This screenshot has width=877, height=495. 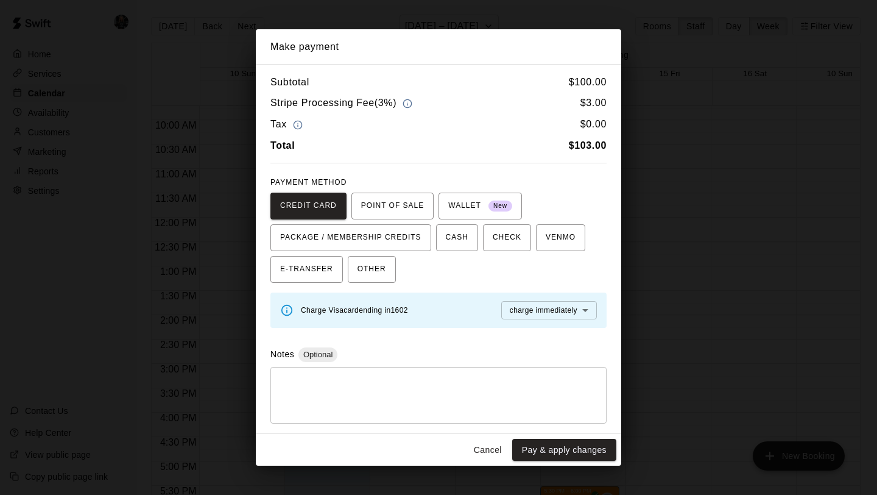 I want to click on b: $ 103.00, so click(x=588, y=145).